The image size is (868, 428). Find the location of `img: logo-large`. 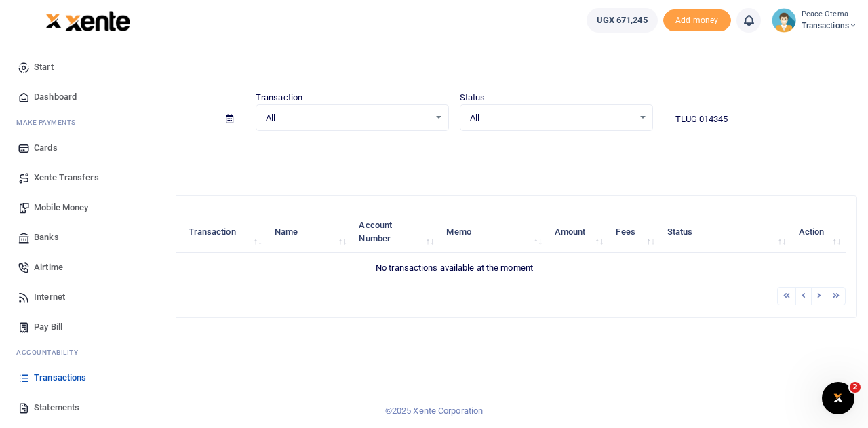

img: logo-large is located at coordinates (97, 21).